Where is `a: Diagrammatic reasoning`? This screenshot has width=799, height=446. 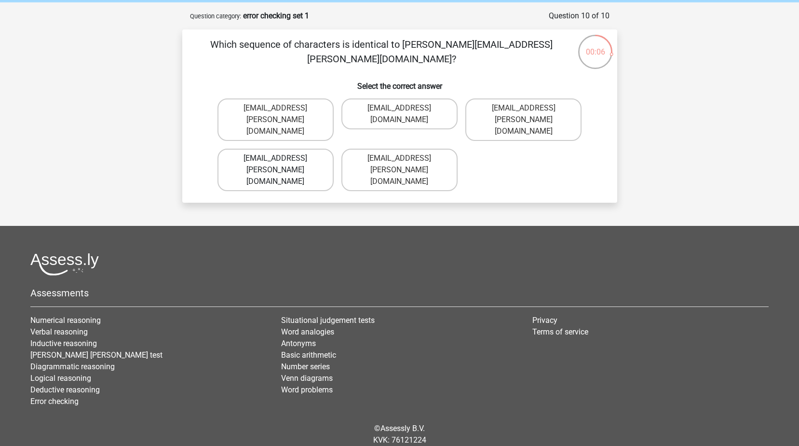
a: Diagrammatic reasoning is located at coordinates (72, 366).